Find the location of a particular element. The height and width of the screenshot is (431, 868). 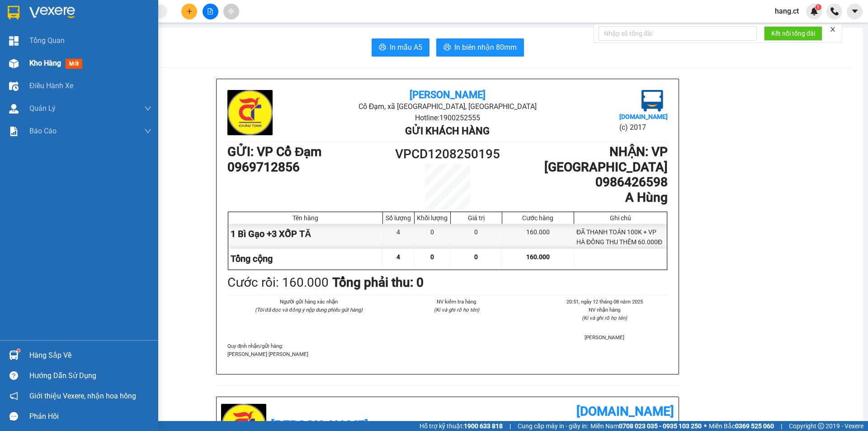

li: 20:51, ngày 12 tháng 08 năm 2025 is located at coordinates (605, 302).